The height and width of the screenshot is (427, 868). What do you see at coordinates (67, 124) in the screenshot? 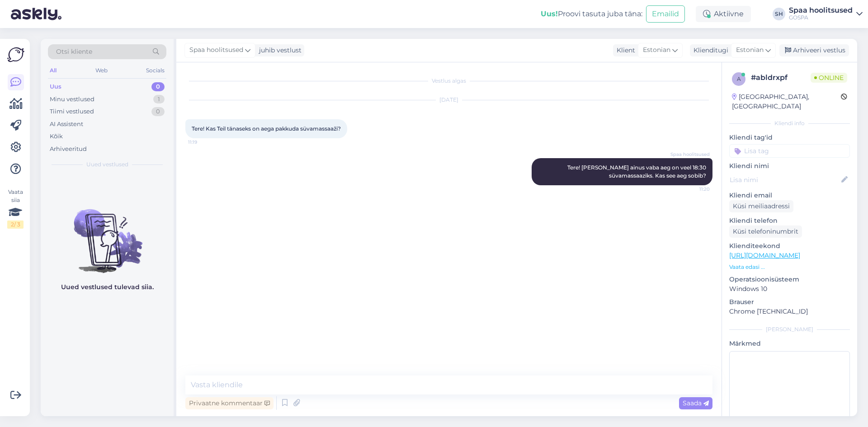
I see `div: AI Assistent` at bounding box center [67, 124].